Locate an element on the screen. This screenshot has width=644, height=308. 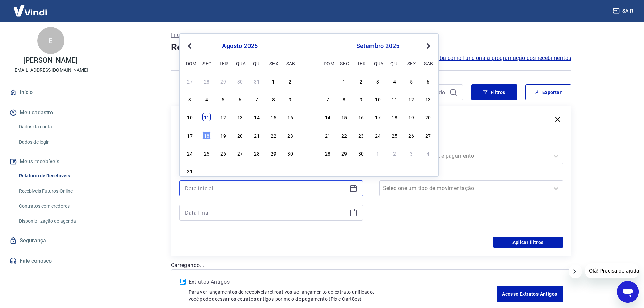
a: Dados de login is located at coordinates (54, 142).